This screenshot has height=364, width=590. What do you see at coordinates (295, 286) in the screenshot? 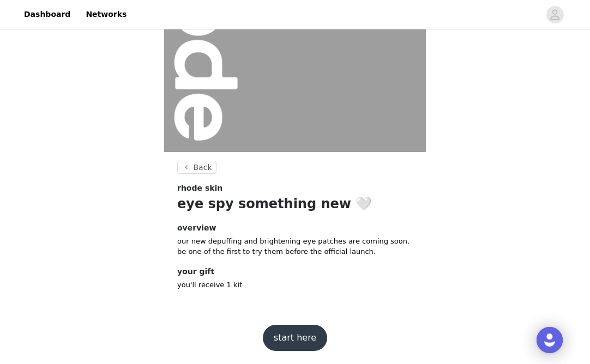
I see `p: you'll receive 1 kit` at bounding box center [295, 286].